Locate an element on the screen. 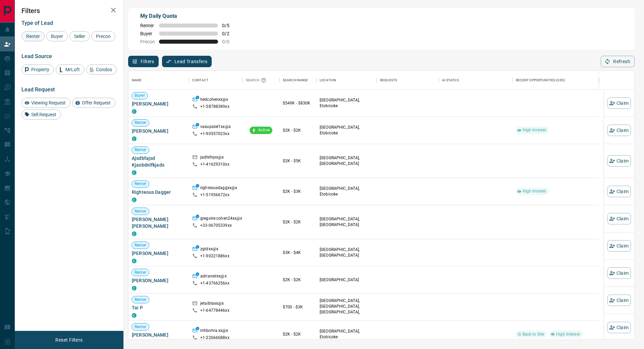  div: Property is located at coordinates (38, 70).